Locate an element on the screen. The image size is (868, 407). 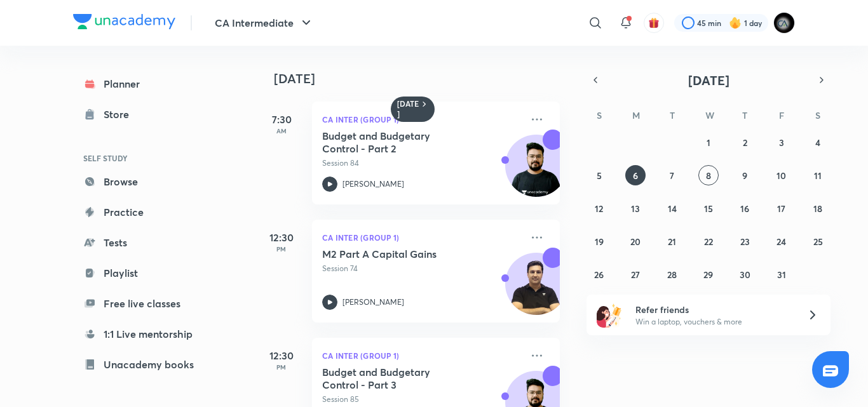
a: 1:1 Live mentorship is located at coordinates (147, 334).